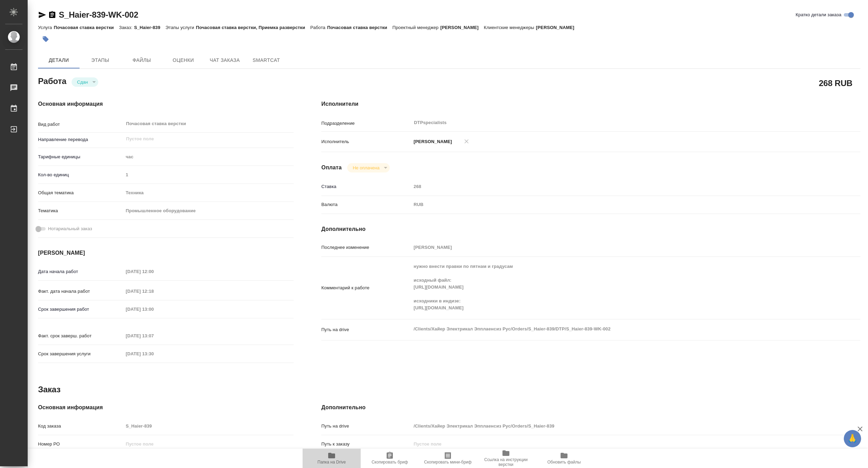 This screenshot has width=868, height=468. What do you see at coordinates (42, 15) in the screenshot?
I see `button: Скопировать ссылку для ЯМессенджера` at bounding box center [42, 15].